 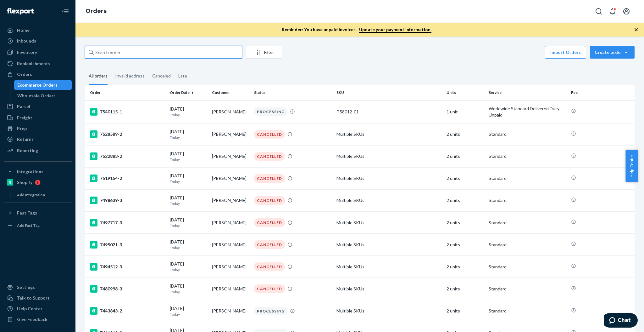 What do you see at coordinates (38, 139) in the screenshot?
I see `a: Returns` at bounding box center [38, 139].